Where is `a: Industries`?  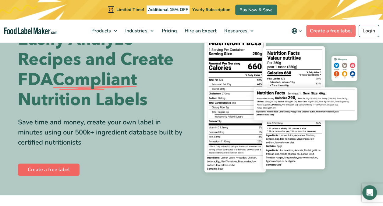
a: Industries is located at coordinates (139, 31).